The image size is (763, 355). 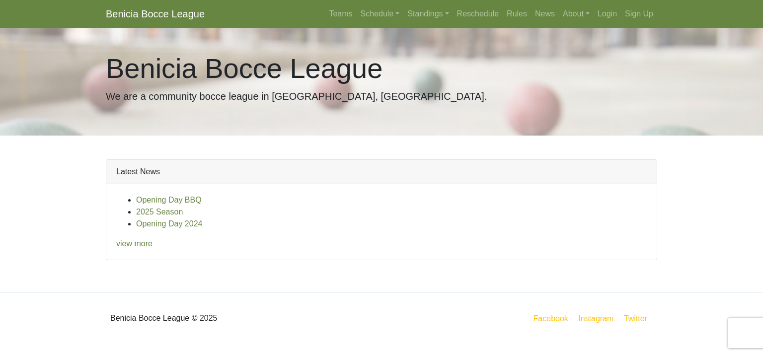 What do you see at coordinates (478, 14) in the screenshot?
I see `a: Reschedule` at bounding box center [478, 14].